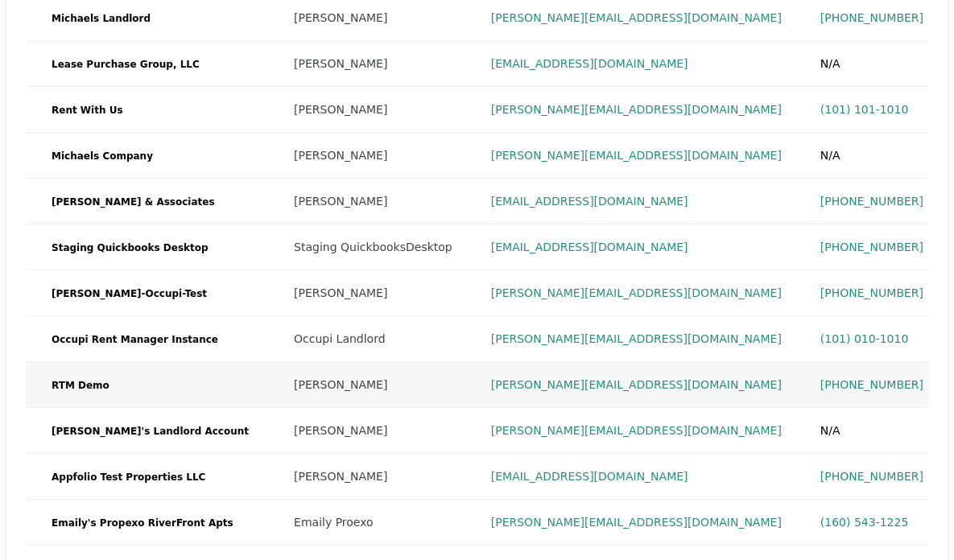 The width and height of the screenshot is (954, 560). Describe the element at coordinates (130, 248) in the screenshot. I see `span: Staging Quickbooks Desktop` at that location.